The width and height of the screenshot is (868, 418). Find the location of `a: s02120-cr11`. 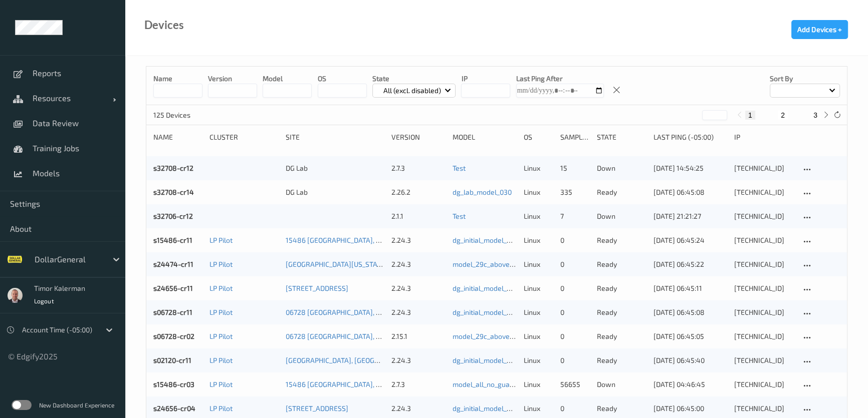

a: s02120-cr11 is located at coordinates (172, 360).